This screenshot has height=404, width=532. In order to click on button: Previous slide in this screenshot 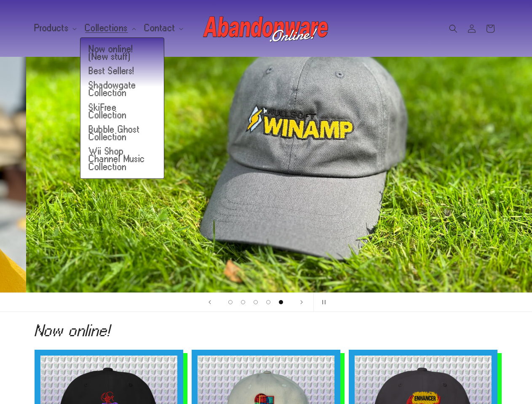, I will do `click(210, 302)`.